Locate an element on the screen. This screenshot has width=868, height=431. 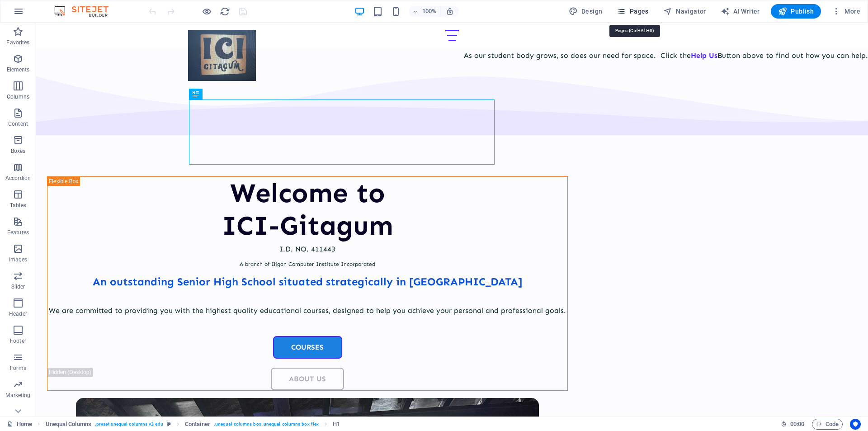
span: Navigator is located at coordinates (685, 11).